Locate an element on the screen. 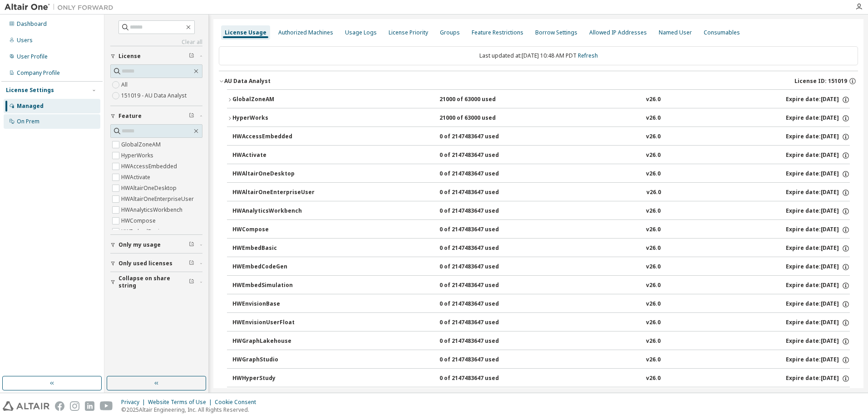 The height and width of the screenshot is (419, 868). div: Managed is located at coordinates (30, 106).